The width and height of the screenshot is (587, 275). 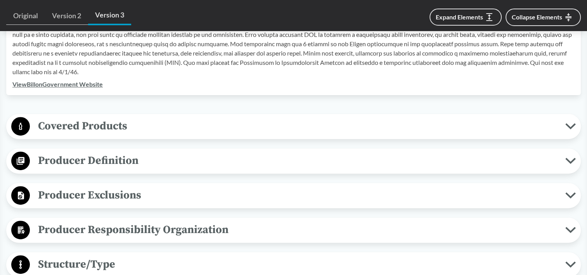 What do you see at coordinates (293, 161) in the screenshot?
I see `button: Producer Definition` at bounding box center [293, 161].